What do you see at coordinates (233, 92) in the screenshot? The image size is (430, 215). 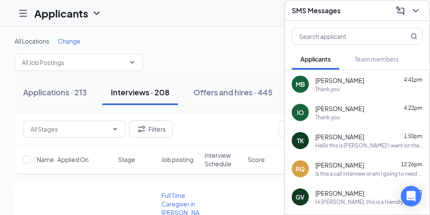 I see `div: Offers and hires · 445` at bounding box center [233, 92].